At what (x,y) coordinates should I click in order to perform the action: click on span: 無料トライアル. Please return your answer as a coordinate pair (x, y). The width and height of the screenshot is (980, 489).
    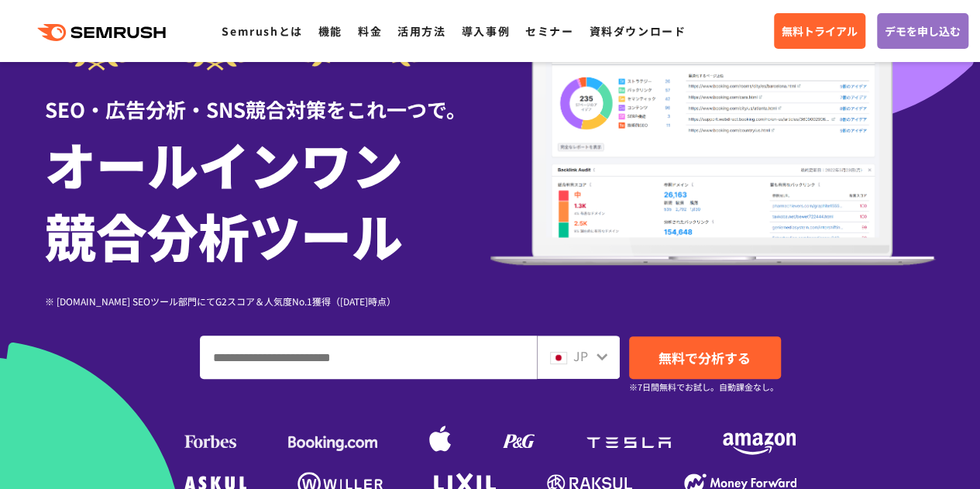
    Looking at the image, I should click on (820, 31).